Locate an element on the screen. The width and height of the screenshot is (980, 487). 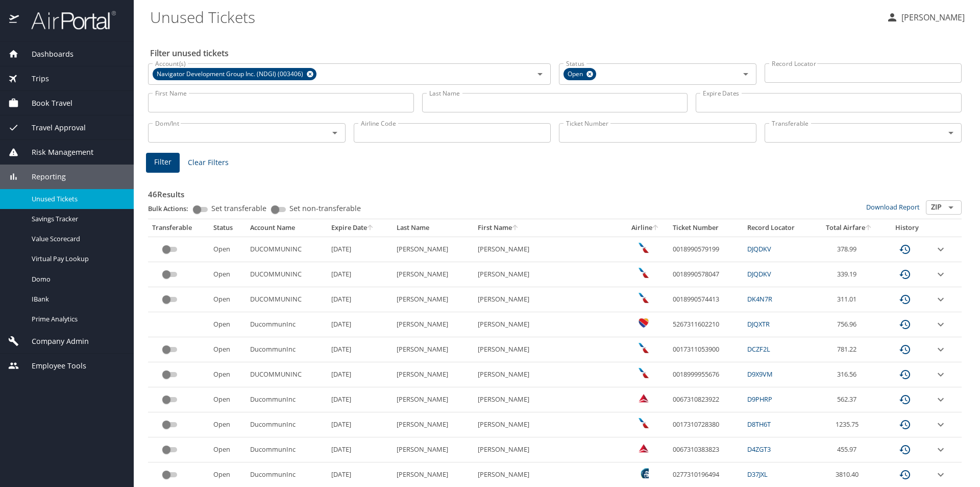
td: 5267311602210 is located at coordinates (706, 325).